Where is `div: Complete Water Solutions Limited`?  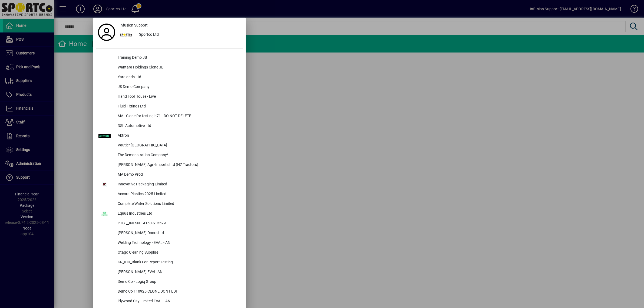 div: Complete Water Solutions Limited is located at coordinates (178, 204).